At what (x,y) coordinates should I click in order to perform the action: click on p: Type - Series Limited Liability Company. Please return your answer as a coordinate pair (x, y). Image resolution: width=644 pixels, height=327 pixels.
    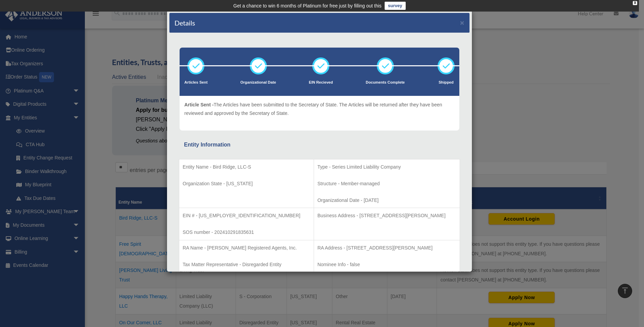
    Looking at the image, I should click on (387, 167).